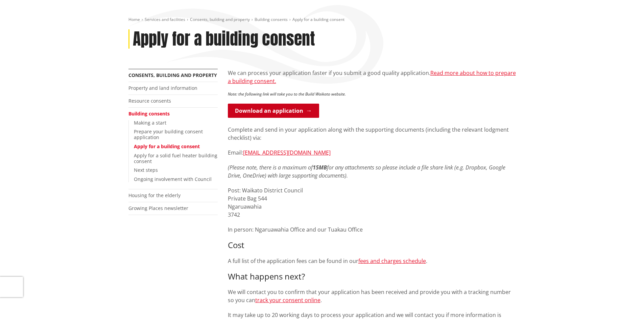 This screenshot has width=644, height=319. Describe the element at coordinates (371, 203) in the screenshot. I see `p: Post: Waikato District Council Private Bag 544 Ngaruawahia 3742` at that location.